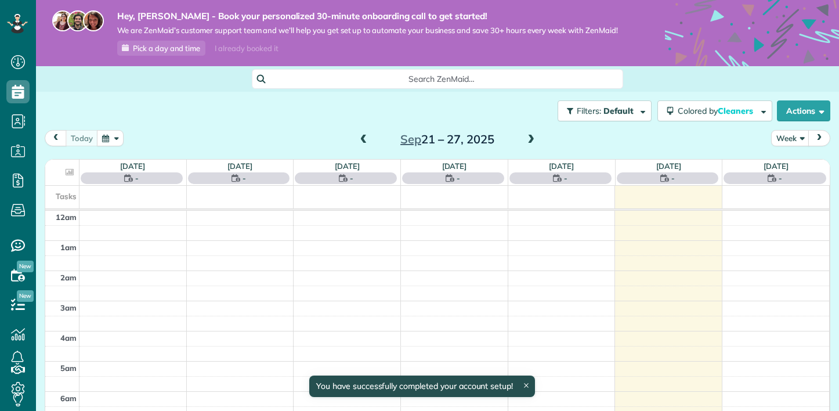  Describe the element at coordinates (618, 111) in the screenshot. I see `span: Default` at that location.